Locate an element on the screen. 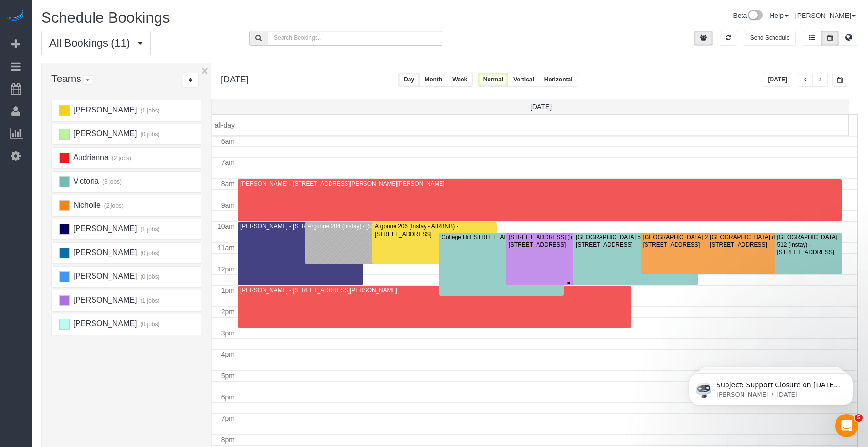 The image size is (868, 447). span: 9am is located at coordinates (228, 205).